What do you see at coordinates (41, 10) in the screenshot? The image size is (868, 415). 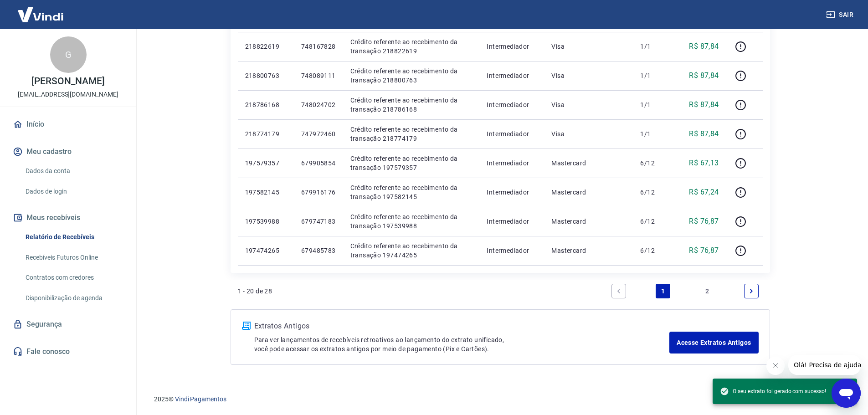 I see `span: Olá! Precisa de ajuda?` at bounding box center [41, 10].